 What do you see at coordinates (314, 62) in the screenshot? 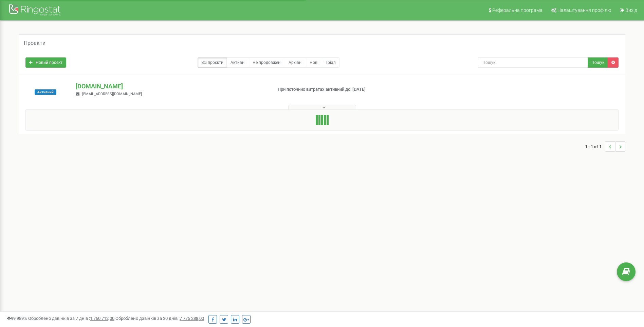
I see `a: Нові` at bounding box center [314, 62].